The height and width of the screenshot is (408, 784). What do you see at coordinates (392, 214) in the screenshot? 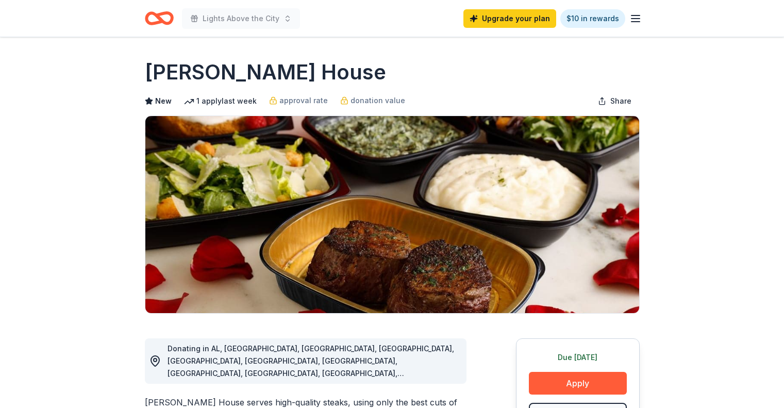
I see `img: Image for Ruth's Chris Steak House` at bounding box center [392, 214].